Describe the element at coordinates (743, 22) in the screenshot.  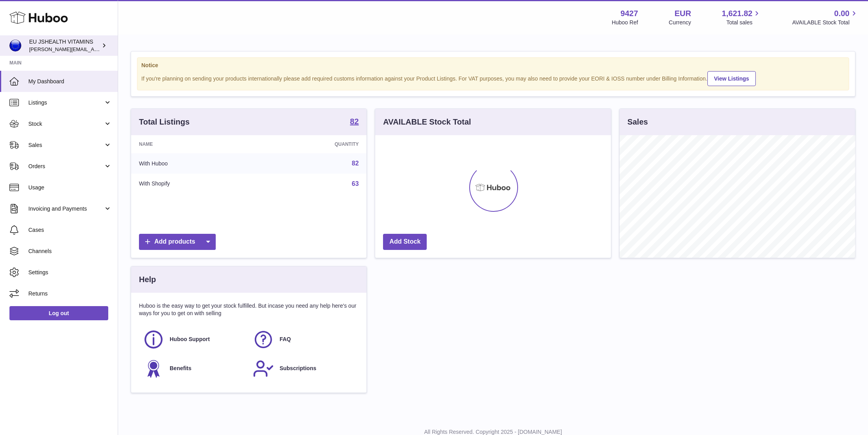
I see `span: Total sales` at that location.